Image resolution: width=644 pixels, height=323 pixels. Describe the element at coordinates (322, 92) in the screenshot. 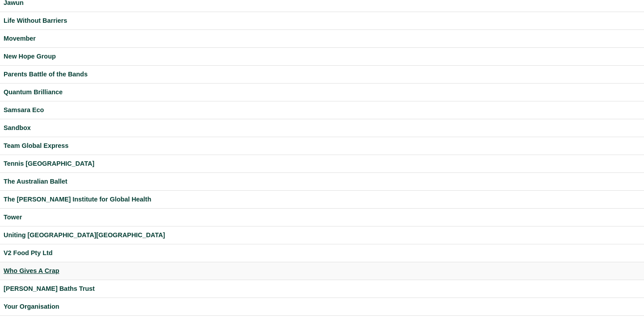

I see `div: Quantum Brilliance` at that location.